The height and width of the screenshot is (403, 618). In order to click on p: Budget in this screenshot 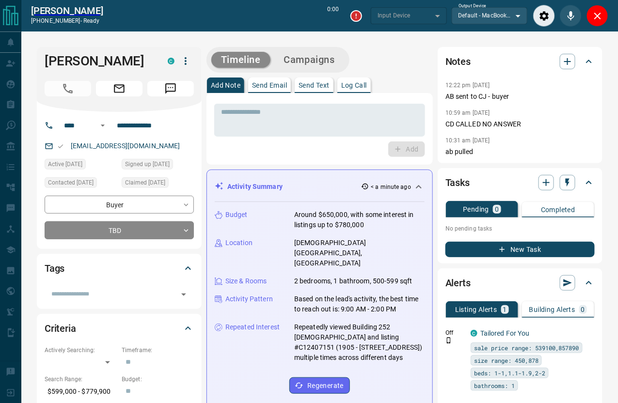, I will do `click(236, 215)`.